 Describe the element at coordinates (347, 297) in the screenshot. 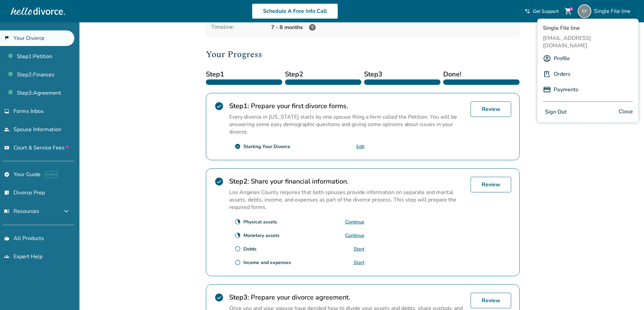

I see `h2: Prepare your divorce agreement.` at that location.